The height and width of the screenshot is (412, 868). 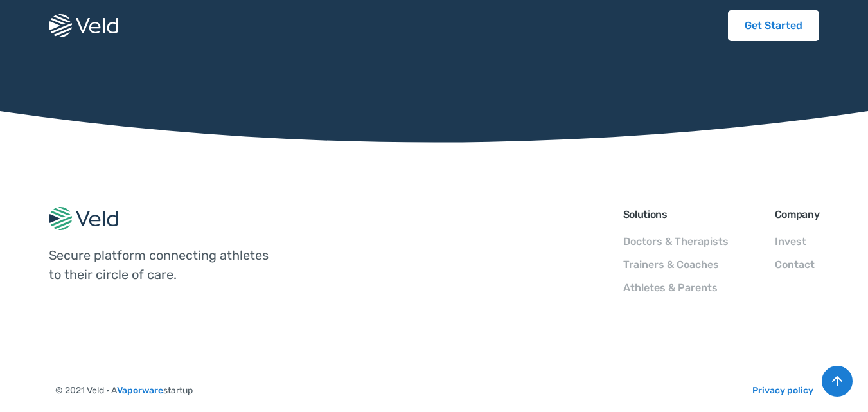 What do you see at coordinates (773, 26) in the screenshot?
I see `a: Get Started` at bounding box center [773, 26].